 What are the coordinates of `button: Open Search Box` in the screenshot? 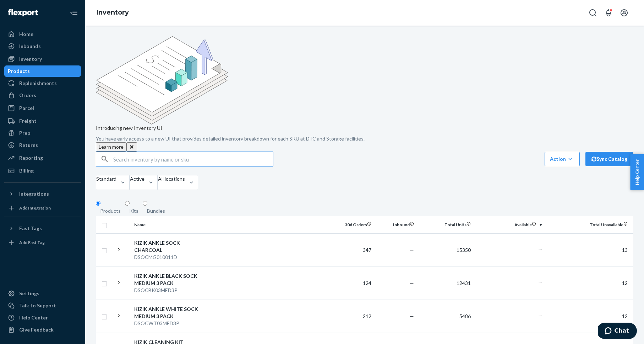 It's located at (593, 13).